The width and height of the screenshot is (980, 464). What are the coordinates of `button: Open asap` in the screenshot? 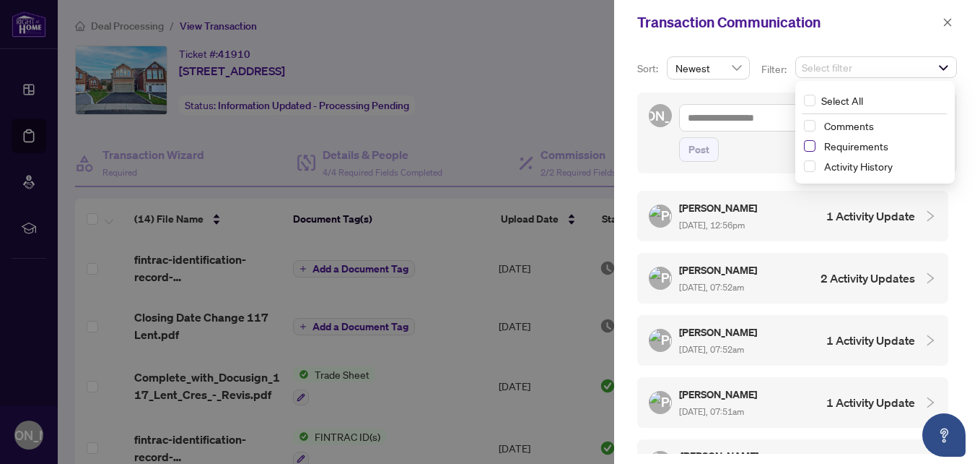 It's located at (944, 435).